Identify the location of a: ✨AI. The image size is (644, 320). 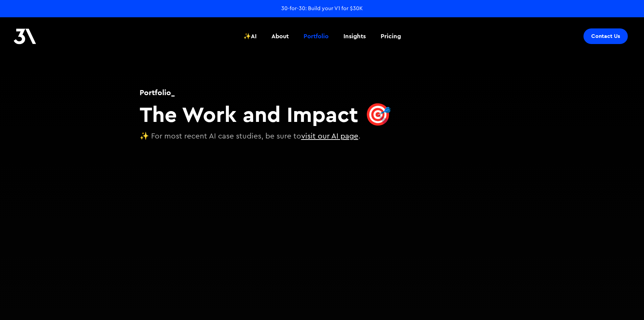
(250, 36).